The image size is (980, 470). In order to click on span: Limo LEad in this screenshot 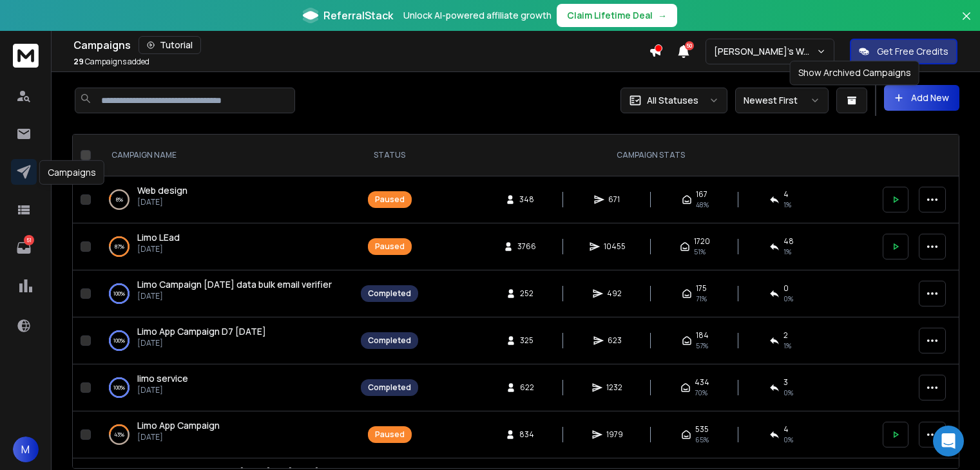, I will do `click(159, 237)`.